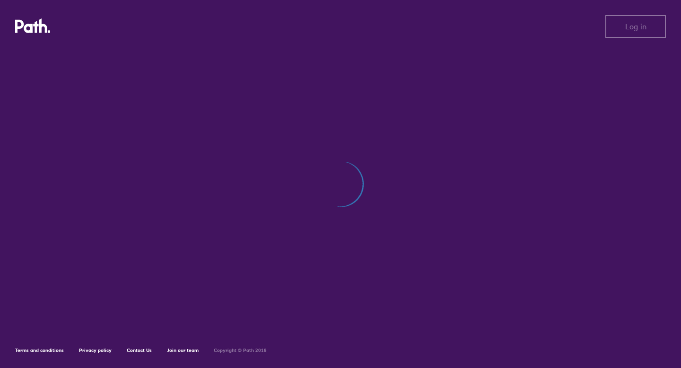 The height and width of the screenshot is (368, 681). What do you see at coordinates (39, 350) in the screenshot?
I see `a: Terms and conditions` at bounding box center [39, 350].